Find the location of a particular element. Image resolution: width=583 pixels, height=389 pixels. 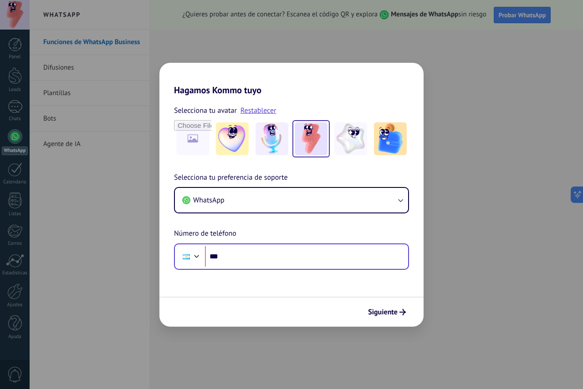

h2: Hagamos Kommo tuyo is located at coordinates (291, 79).